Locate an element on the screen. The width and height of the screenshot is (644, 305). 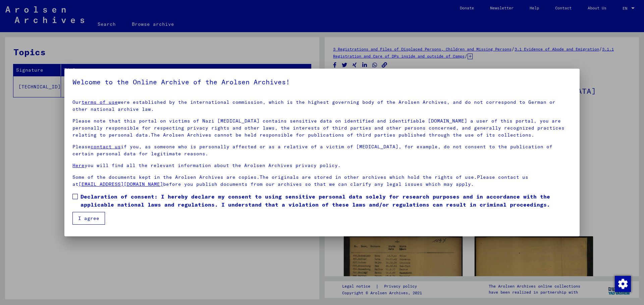
img: Change consent is located at coordinates (623, 284).